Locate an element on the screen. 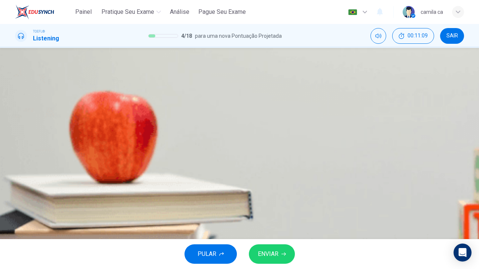  span: Painel is located at coordinates (84, 12).